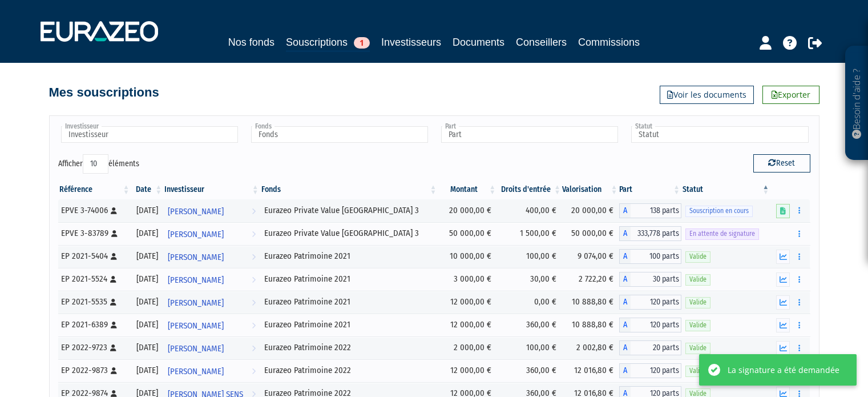 The width and height of the screenshot is (868, 397). What do you see at coordinates (94, 301) in the screenshot?
I see `div: EP 2021-5535` at bounding box center [94, 301].